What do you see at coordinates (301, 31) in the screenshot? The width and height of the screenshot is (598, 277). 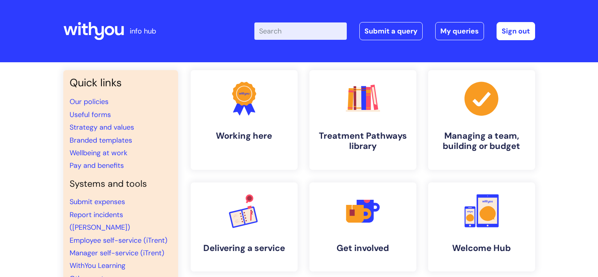 I see `input: Search` at bounding box center [301, 31].